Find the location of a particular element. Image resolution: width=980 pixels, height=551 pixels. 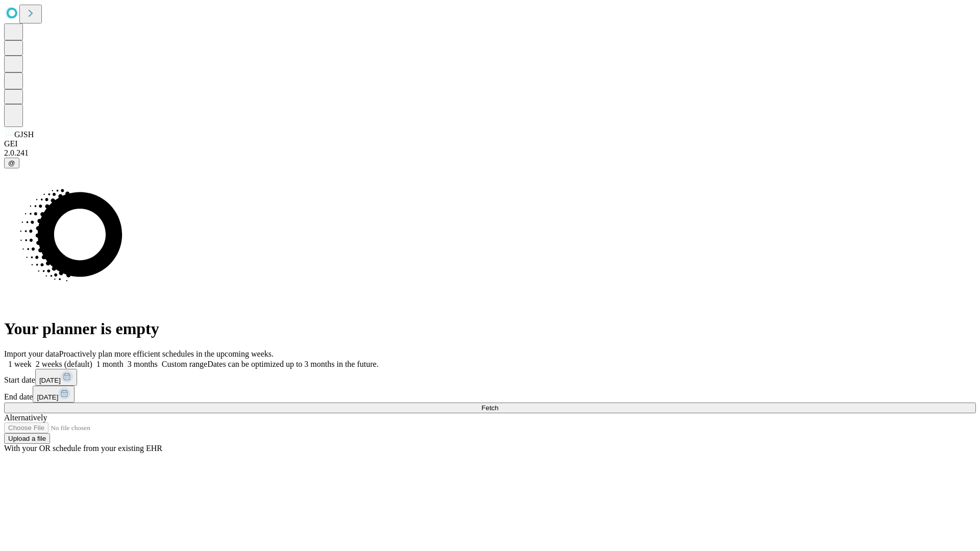

span: Alternatively is located at coordinates (26, 417).